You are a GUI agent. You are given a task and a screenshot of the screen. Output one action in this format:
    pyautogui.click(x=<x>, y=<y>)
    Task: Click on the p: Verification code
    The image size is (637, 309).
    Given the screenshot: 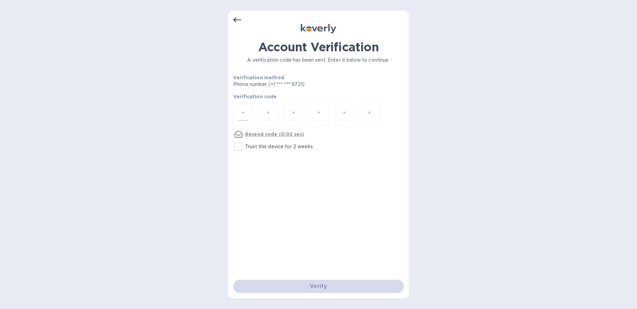 What is the action you would take?
    pyautogui.click(x=318, y=97)
    